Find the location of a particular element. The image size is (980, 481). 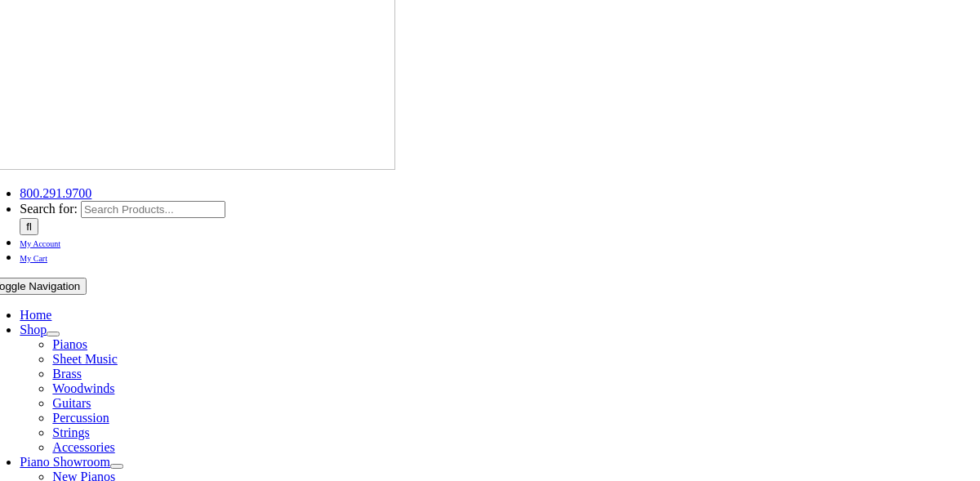

span: of 2 is located at coordinates (192, 13).